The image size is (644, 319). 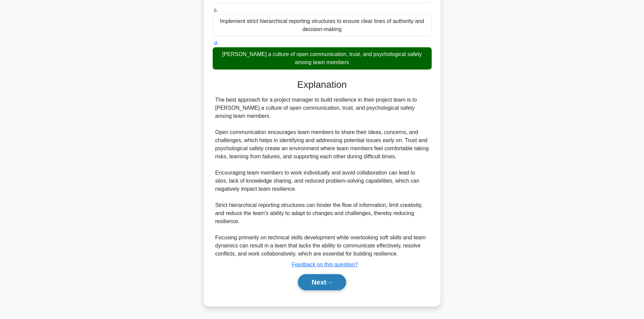 What do you see at coordinates (322, 177) in the screenshot?
I see `div: The best approach for a project manager to build resilience in their project team is to [PERSON_N...` at bounding box center [322, 177].